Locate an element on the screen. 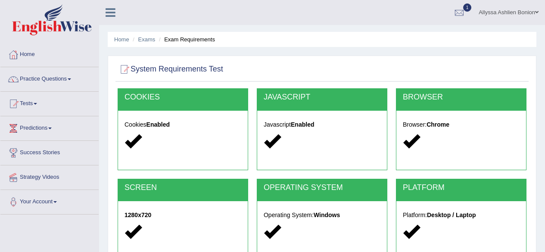 Image resolution: width=545 pixels, height=252 pixels. h5: Cookies is located at coordinates (183, 125).